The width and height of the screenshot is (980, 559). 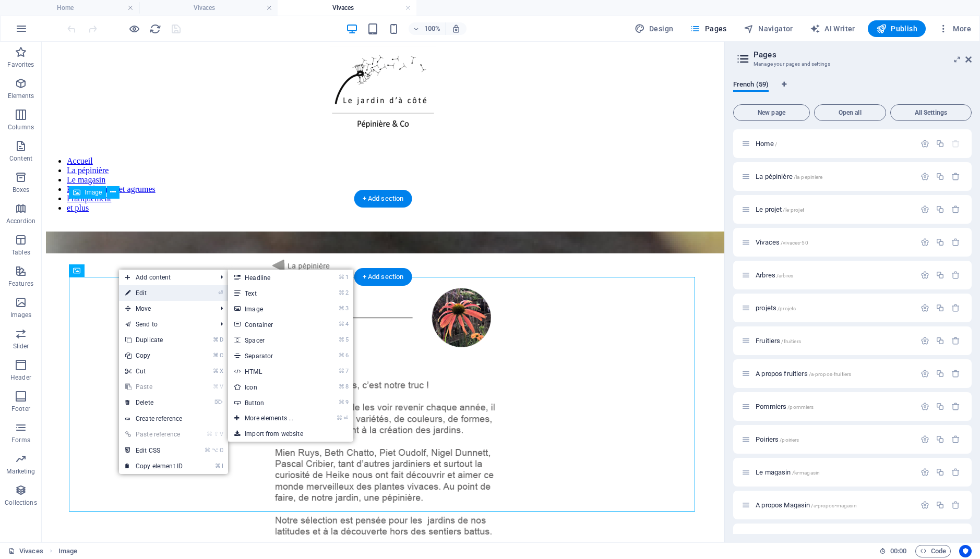 What do you see at coordinates (965, 551) in the screenshot?
I see `button: Usercentrics` at bounding box center [965, 551].